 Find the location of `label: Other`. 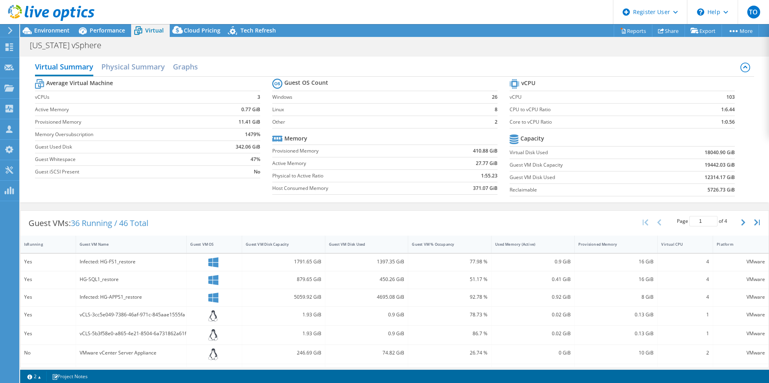

label: Other is located at coordinates (374, 122).